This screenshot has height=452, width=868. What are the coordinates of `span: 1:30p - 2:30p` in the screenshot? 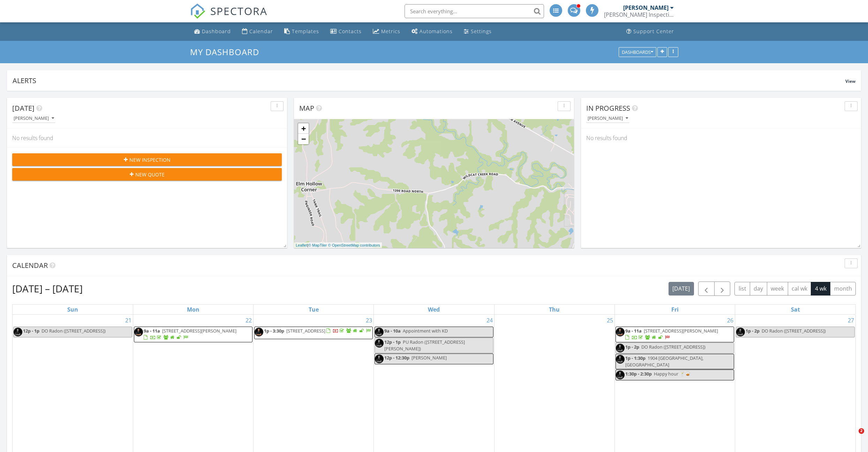 It's located at (638, 373).